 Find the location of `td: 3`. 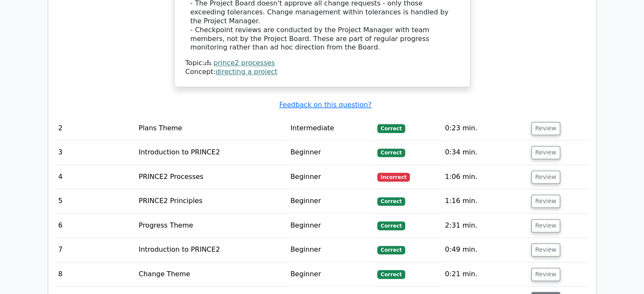

td: 3 is located at coordinates (95, 152).